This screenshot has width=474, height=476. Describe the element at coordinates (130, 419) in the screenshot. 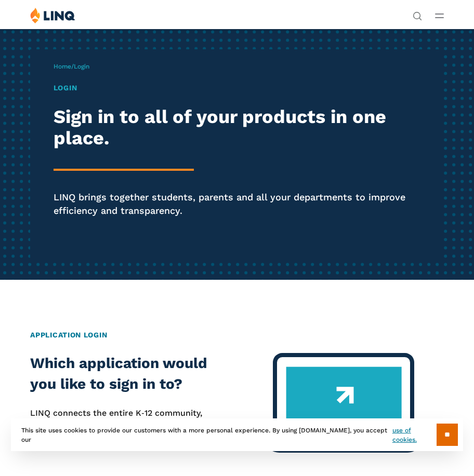

I see `p: LINQ connects the entire K‑12 community, helping your district to work far more efficiently.` at that location.